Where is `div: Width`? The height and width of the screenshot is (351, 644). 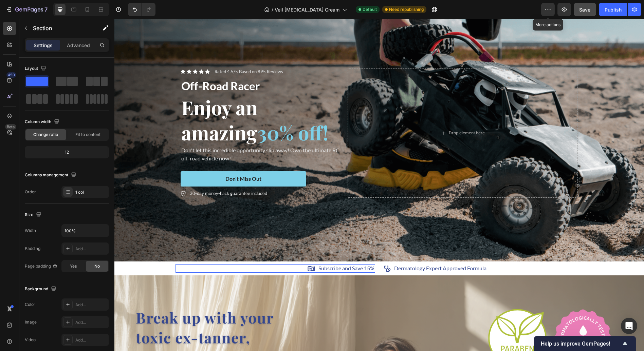
div: Width is located at coordinates (30, 231).